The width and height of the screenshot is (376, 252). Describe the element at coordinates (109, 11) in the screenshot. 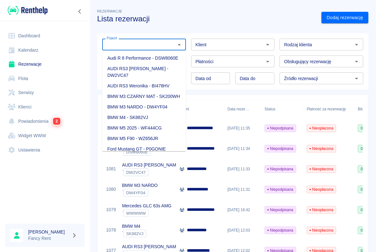

I see `span: Rezerwacje` at that location.